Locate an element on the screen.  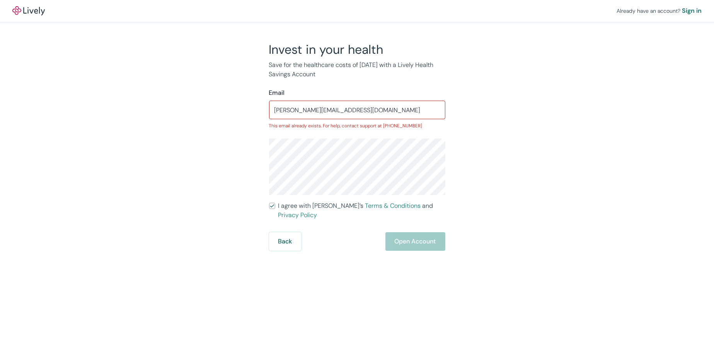
h2: Invest in your health is located at coordinates (357, 49).